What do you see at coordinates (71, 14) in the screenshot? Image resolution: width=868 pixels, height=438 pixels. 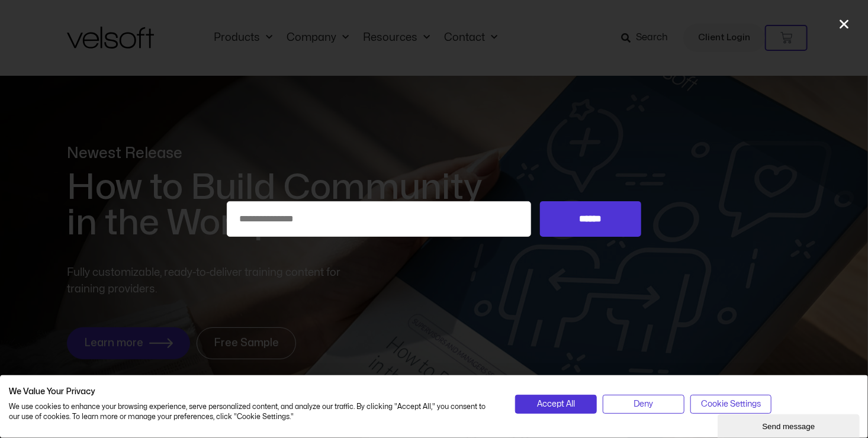 I see `div: Send message` at bounding box center [71, 14].